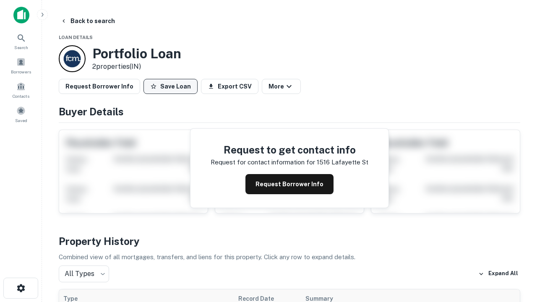 Image resolution: width=537 pixels, height=302 pixels. I want to click on div: All Types, so click(84, 274).